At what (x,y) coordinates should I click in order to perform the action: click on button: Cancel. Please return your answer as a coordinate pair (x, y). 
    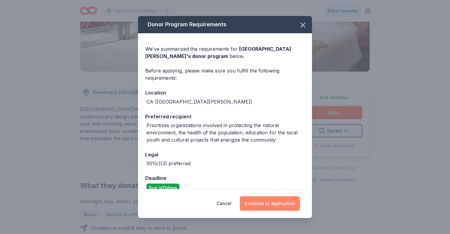
    Looking at the image, I should click on (224, 204).